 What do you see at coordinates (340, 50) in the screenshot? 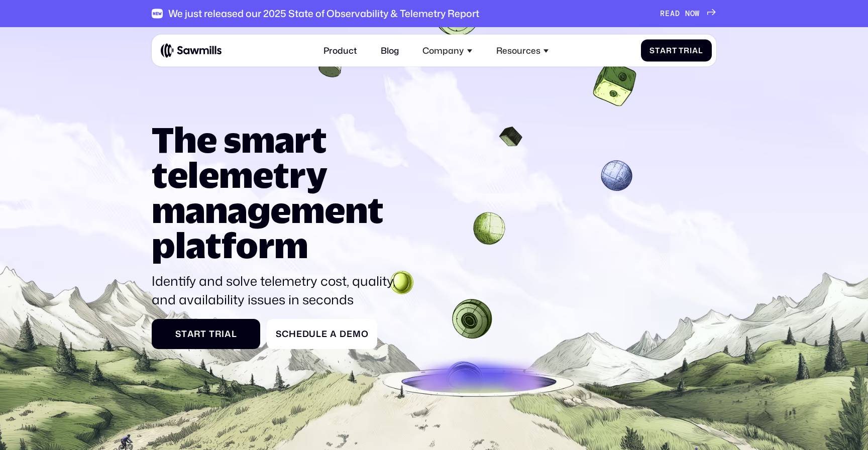
I see `a: Product` at bounding box center [340, 50].